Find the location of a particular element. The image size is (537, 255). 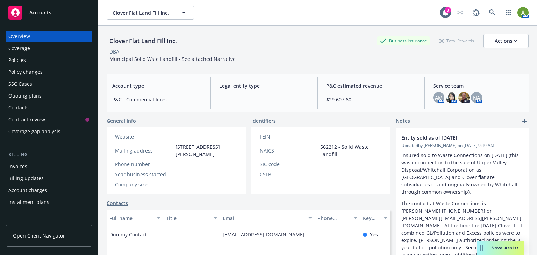

a: Account charges is located at coordinates (49, 190).